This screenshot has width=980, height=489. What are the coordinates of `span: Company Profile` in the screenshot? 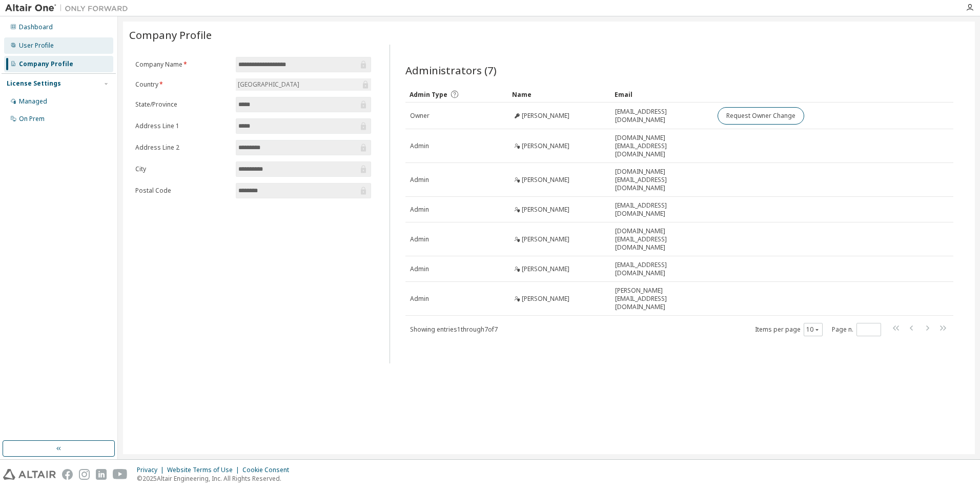 It's located at (170, 35).